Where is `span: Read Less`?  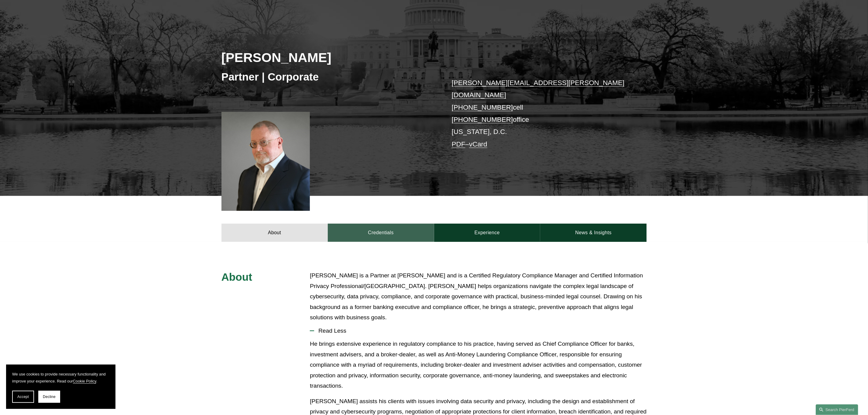
span: Read Less is located at coordinates (480, 331).